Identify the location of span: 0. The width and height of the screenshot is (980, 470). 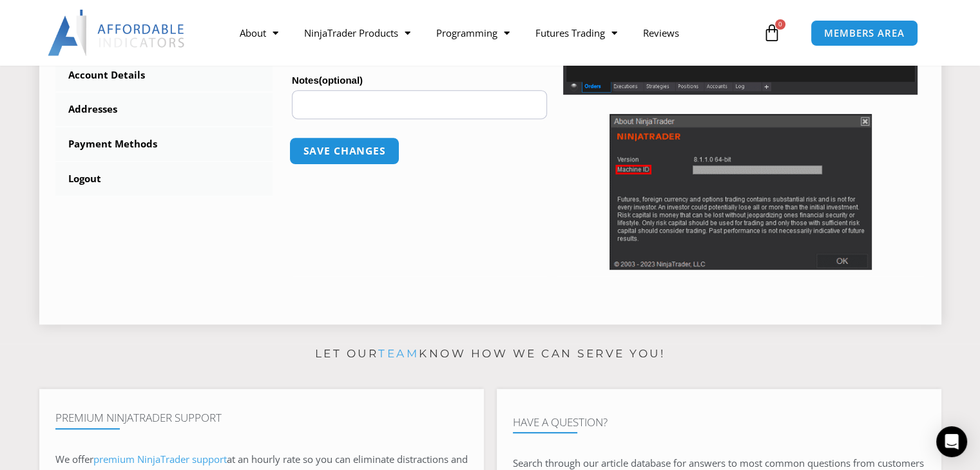
(780, 25).